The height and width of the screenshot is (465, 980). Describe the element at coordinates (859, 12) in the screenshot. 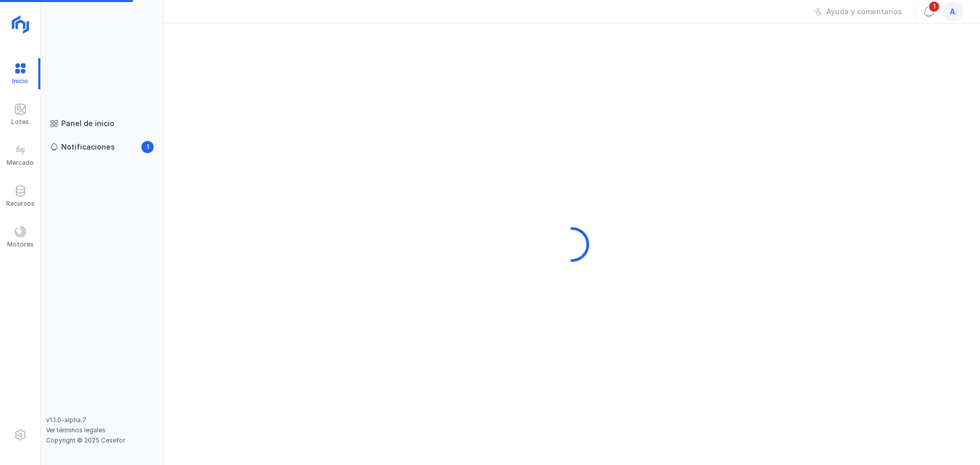

I see `button: Ayuda y comentarios` at that location.